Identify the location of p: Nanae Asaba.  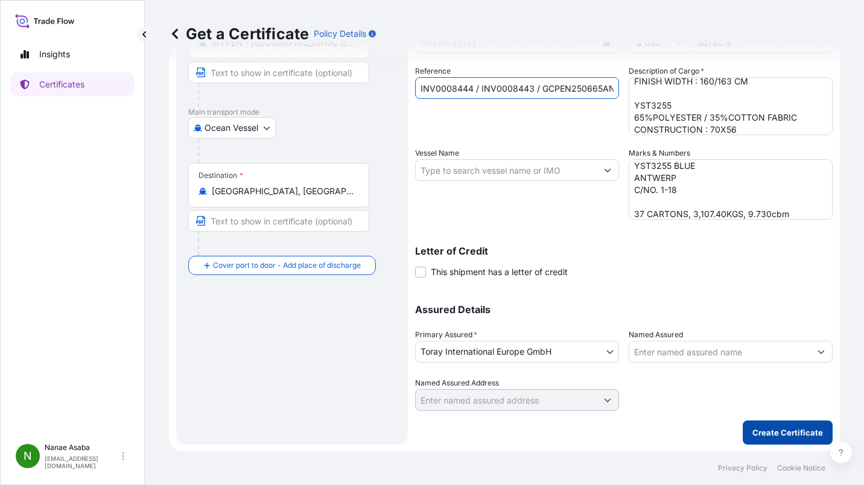
(82, 448).